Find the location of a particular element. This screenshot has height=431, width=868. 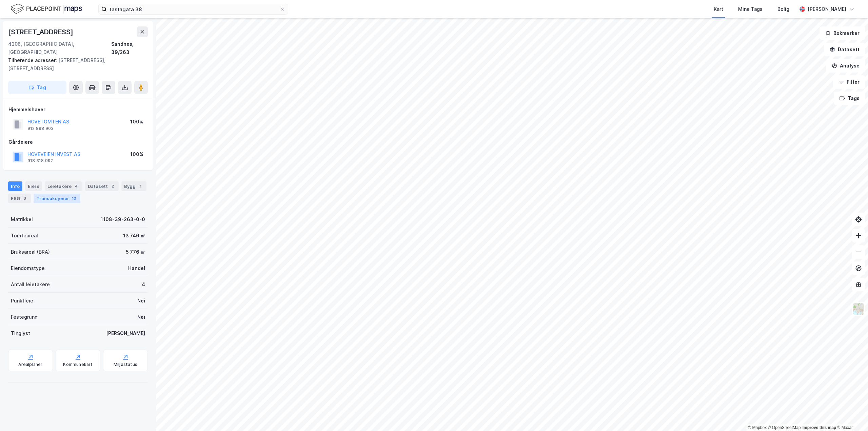

div: Bruksareal (BRA) is located at coordinates (30, 252).